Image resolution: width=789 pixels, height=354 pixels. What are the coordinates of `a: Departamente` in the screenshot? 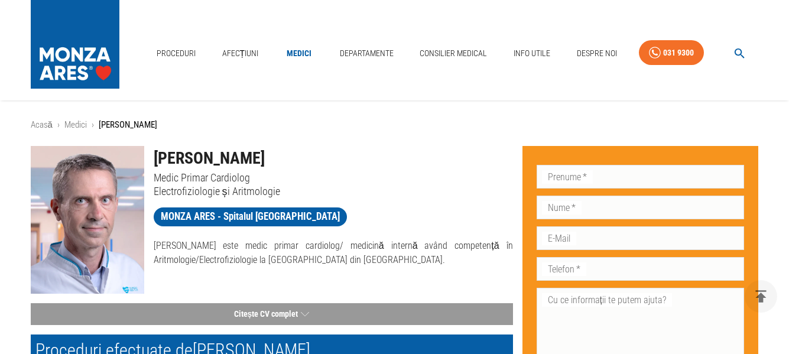 It's located at (366, 53).